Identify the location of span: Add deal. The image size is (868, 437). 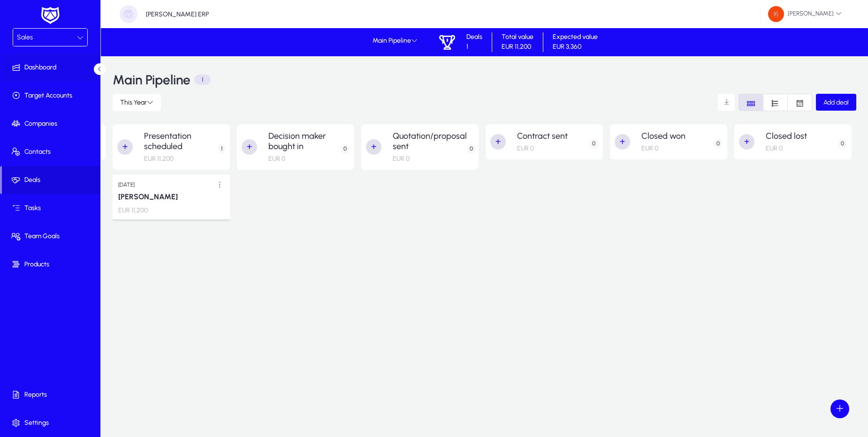
(836, 102).